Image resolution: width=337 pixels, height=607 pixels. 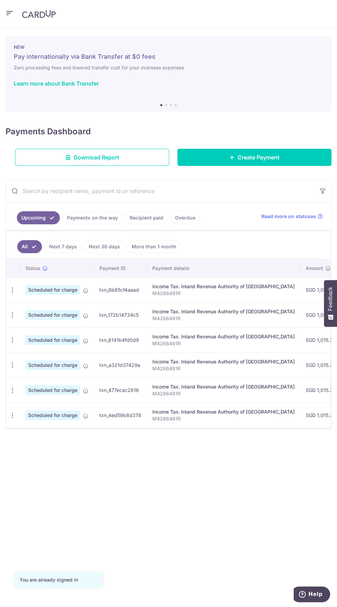 What do you see at coordinates (96, 157) in the screenshot?
I see `span: Download Report` at bounding box center [96, 157].